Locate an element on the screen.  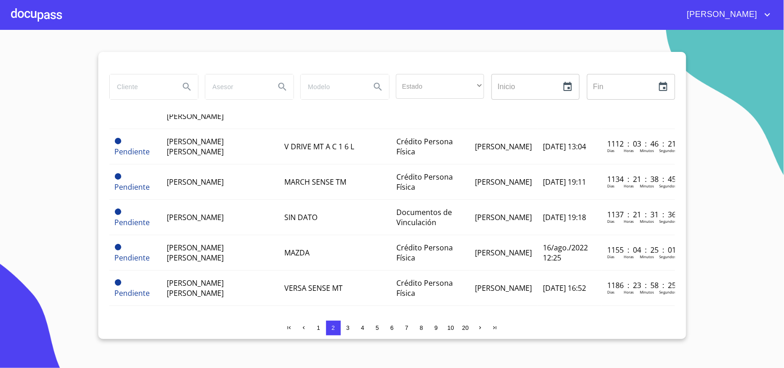
span: 16/ago./2022 12:25 is located at coordinates (565, 252).